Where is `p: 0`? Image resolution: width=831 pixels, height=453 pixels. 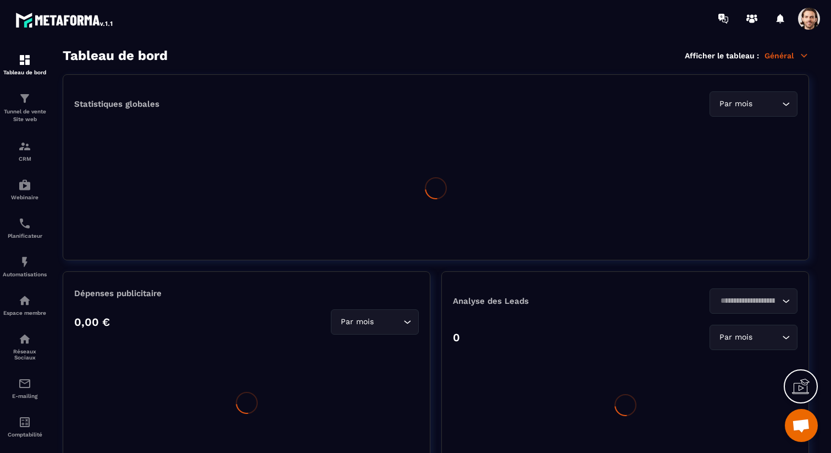 p: 0 is located at coordinates (456, 337).